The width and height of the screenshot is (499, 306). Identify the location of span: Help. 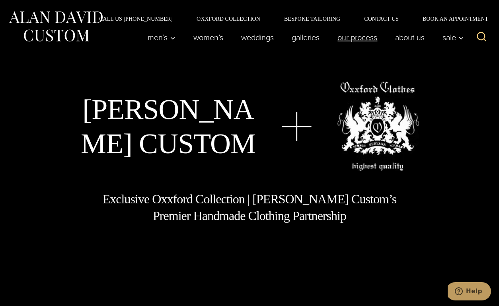
(26, 9).